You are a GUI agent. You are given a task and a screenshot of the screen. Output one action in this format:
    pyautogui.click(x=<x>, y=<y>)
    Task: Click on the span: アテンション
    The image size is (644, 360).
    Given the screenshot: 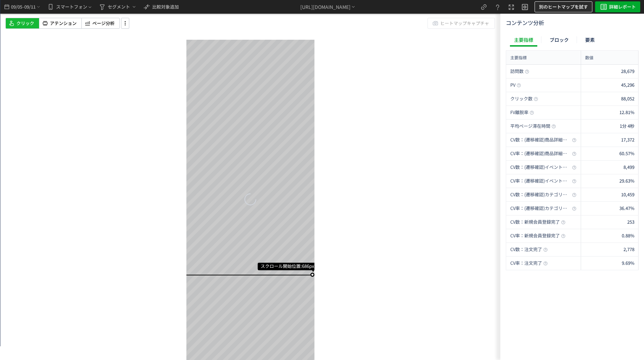 What is the action you would take?
    pyautogui.click(x=63, y=23)
    